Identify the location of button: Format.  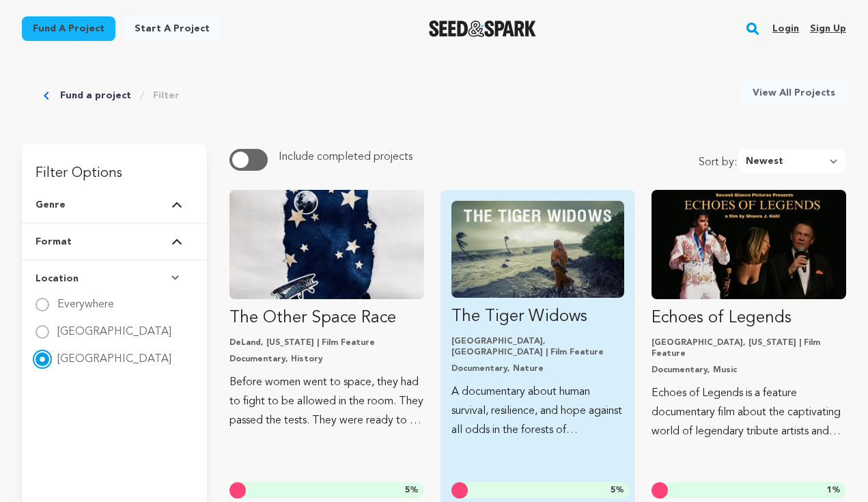
(114, 242).